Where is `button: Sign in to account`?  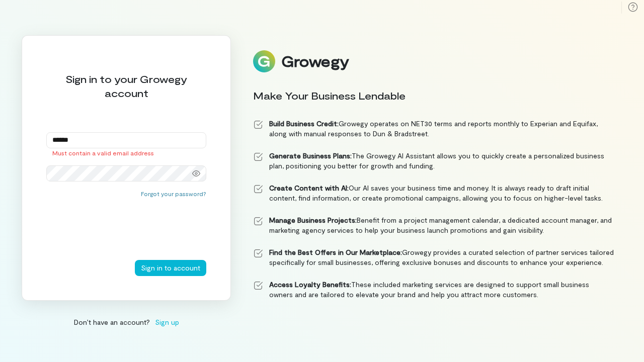
button: Sign in to account is located at coordinates (170, 268).